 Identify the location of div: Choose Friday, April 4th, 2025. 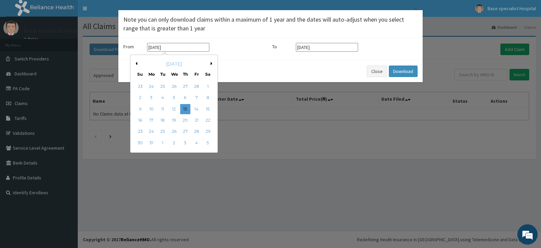
(197, 143).